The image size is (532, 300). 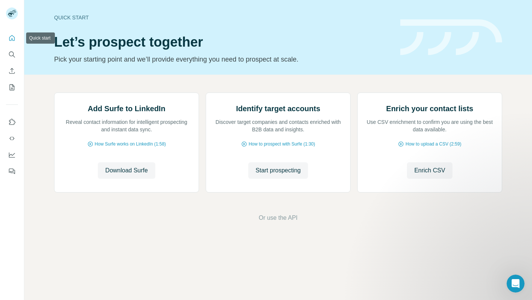 What do you see at coordinates (278, 218) in the screenshot?
I see `span: Or use the API` at bounding box center [278, 218].